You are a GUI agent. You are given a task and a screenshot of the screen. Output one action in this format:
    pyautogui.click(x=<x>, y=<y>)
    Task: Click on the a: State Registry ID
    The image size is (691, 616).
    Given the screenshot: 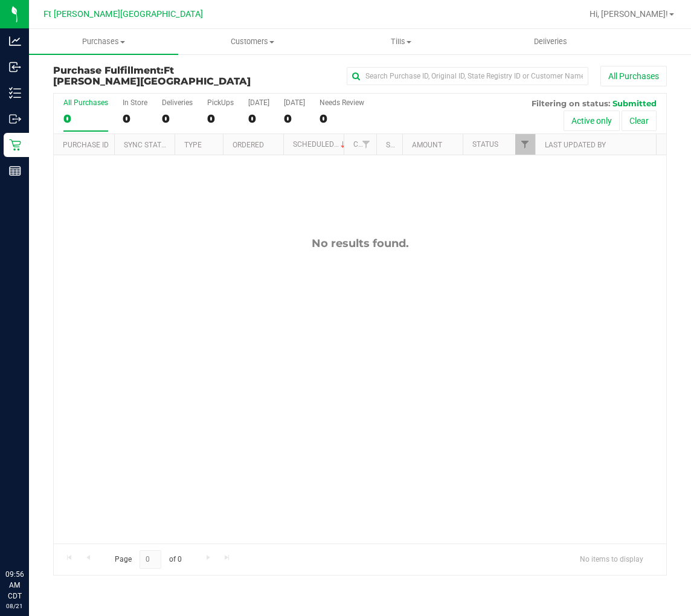 What is the action you would take?
    pyautogui.click(x=418, y=145)
    